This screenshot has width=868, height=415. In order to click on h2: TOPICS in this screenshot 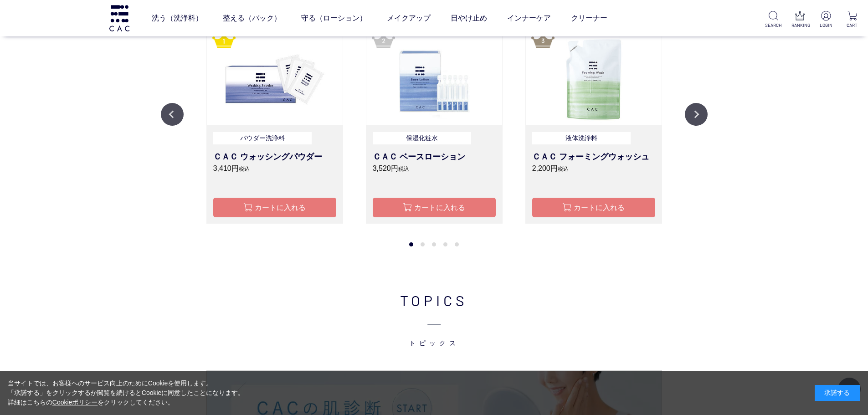, I will do `click(434, 318)`.